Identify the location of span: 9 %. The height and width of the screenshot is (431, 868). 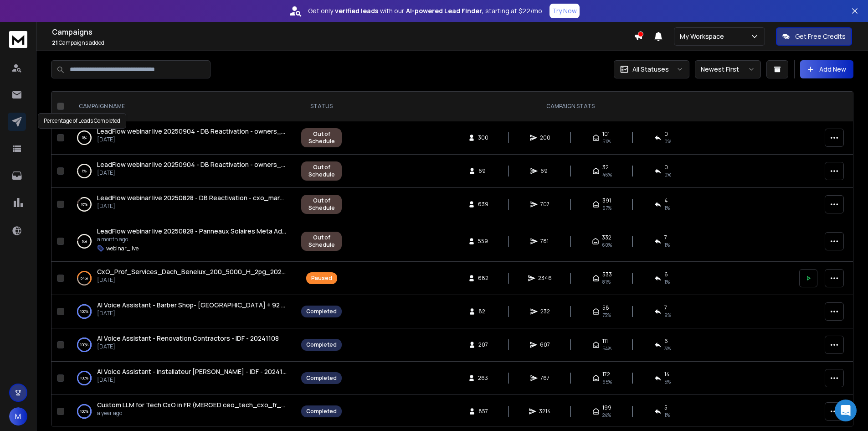
(668, 315).